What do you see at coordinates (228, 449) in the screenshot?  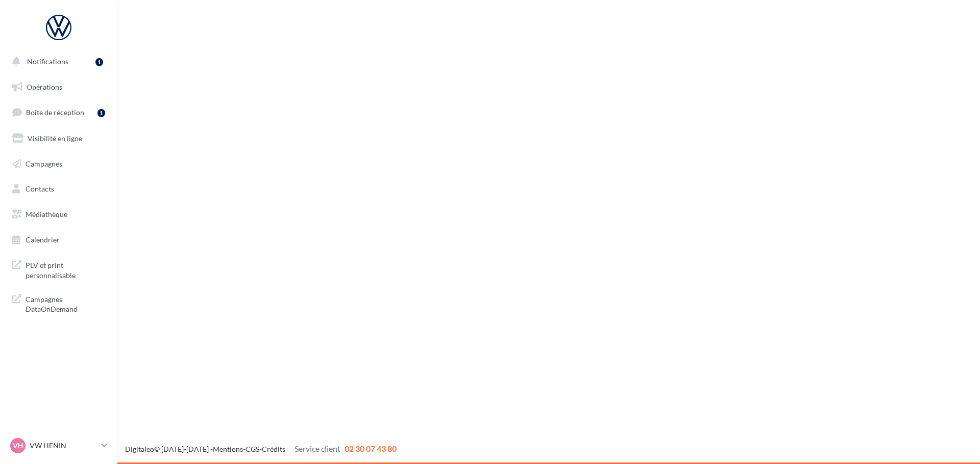 I see `a: Mentions` at bounding box center [228, 449].